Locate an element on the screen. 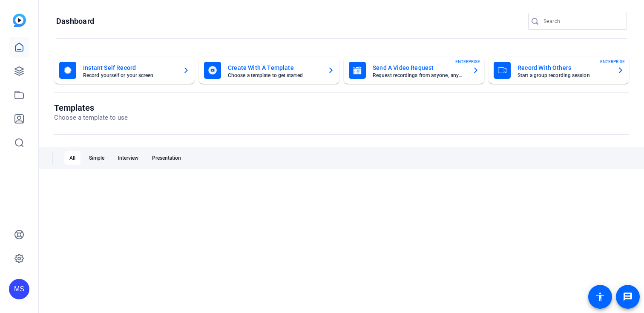 This screenshot has height=313, width=644. input: Search is located at coordinates (582, 21).